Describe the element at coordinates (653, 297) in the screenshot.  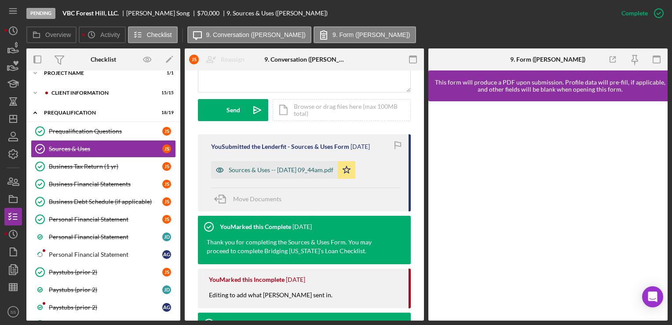
I see `div: Open Intercom Messenger` at that location.